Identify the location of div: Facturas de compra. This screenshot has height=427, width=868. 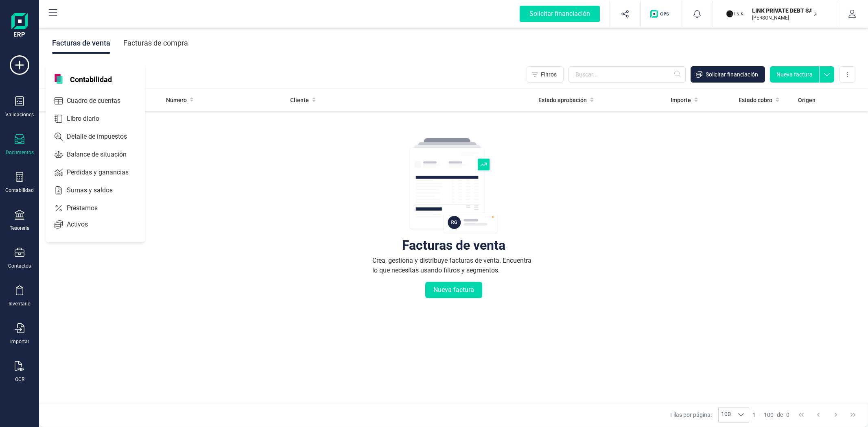
(155, 43).